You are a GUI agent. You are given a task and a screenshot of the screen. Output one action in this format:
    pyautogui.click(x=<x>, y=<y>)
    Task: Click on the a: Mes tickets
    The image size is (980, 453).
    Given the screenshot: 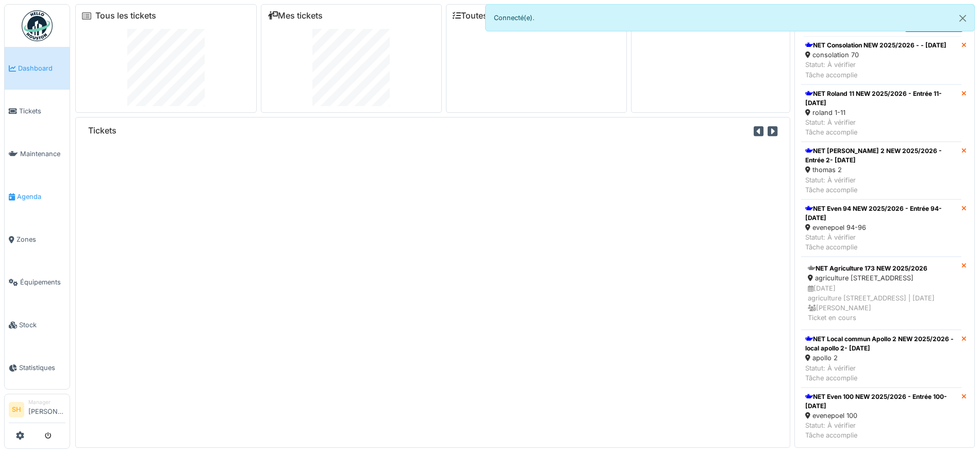 What is the action you would take?
    pyautogui.click(x=295, y=16)
    